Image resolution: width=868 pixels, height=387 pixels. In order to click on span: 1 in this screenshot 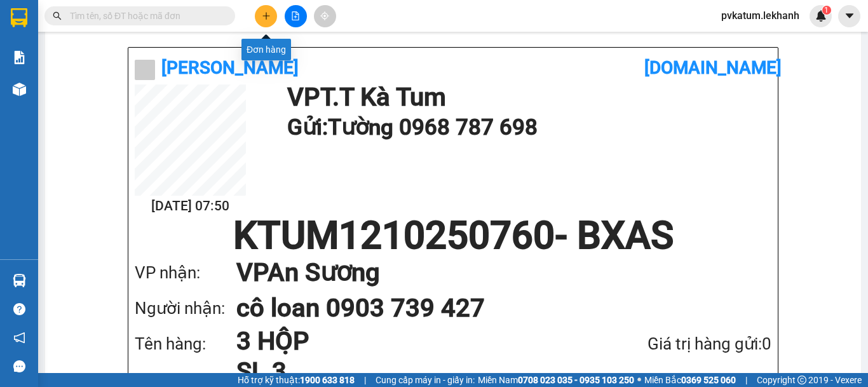, I will do `click(826, 10)`.